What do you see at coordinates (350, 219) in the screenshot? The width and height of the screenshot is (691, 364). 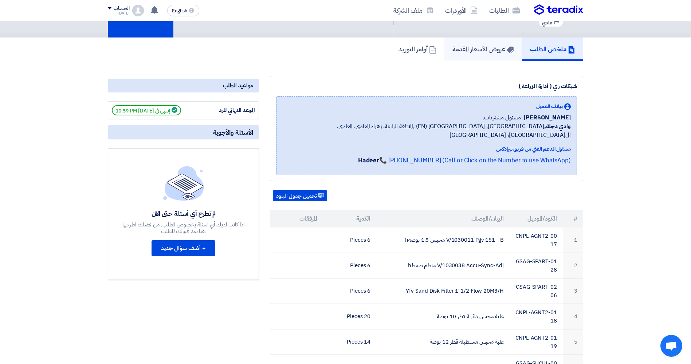 I see `th: الكمية` at bounding box center [350, 219].